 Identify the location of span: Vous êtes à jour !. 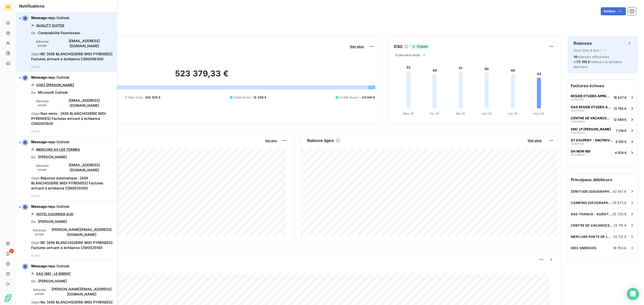
(588, 50).